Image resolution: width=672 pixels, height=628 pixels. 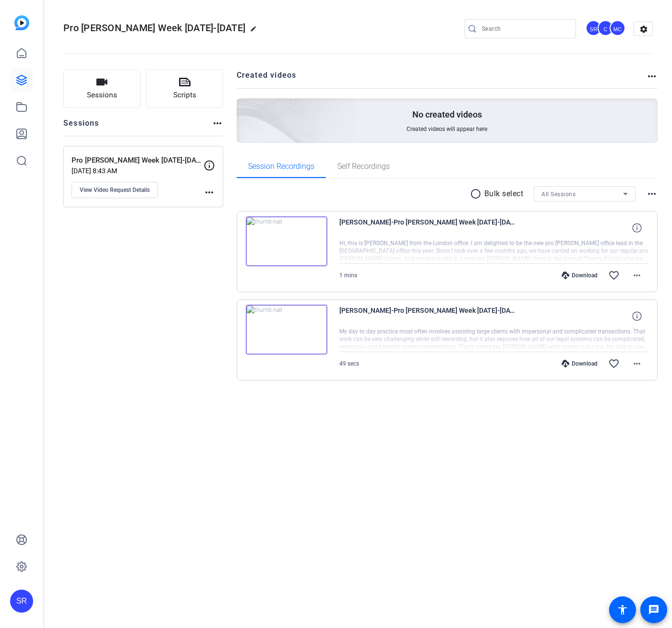 What do you see at coordinates (115, 190) in the screenshot?
I see `button: View Video Request Details` at bounding box center [115, 190].